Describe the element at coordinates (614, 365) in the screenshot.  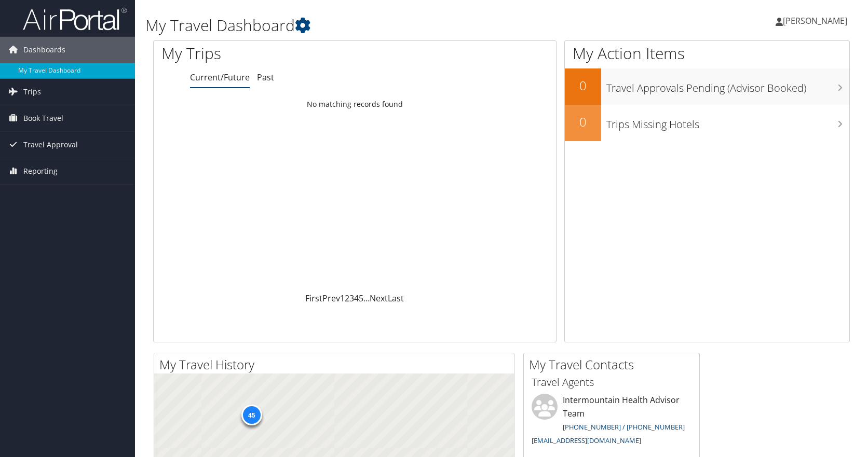
I see `h2: My Travel Contacts` at that location.